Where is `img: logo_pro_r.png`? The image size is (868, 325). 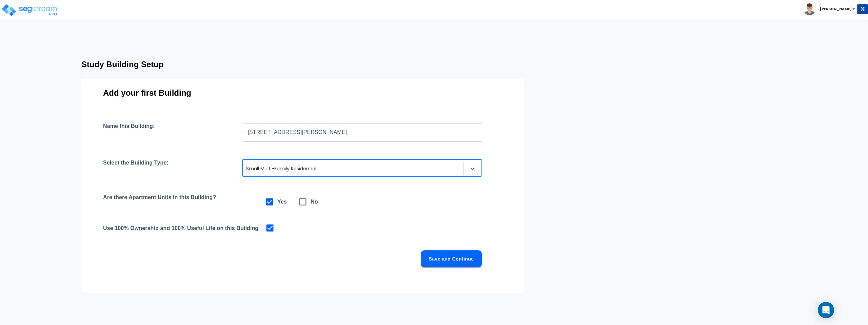 img: logo_pro_r.png is located at coordinates (30, 10).